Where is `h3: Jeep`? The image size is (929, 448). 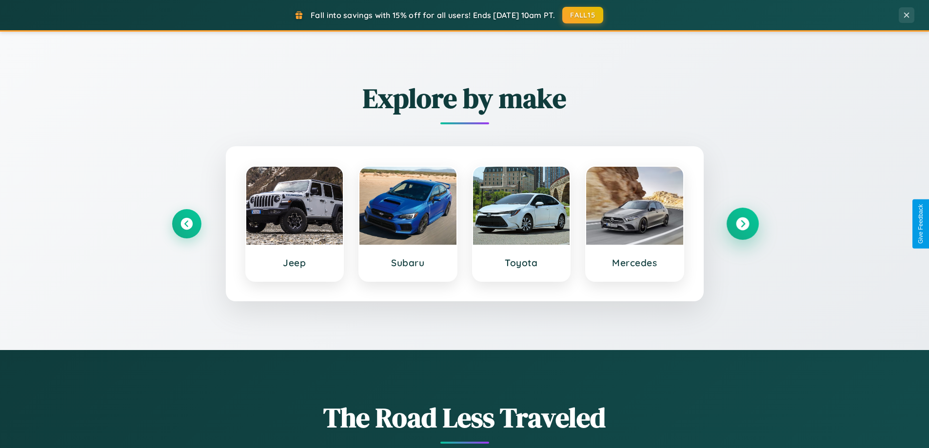 h3: Jeep is located at coordinates (294, 263).